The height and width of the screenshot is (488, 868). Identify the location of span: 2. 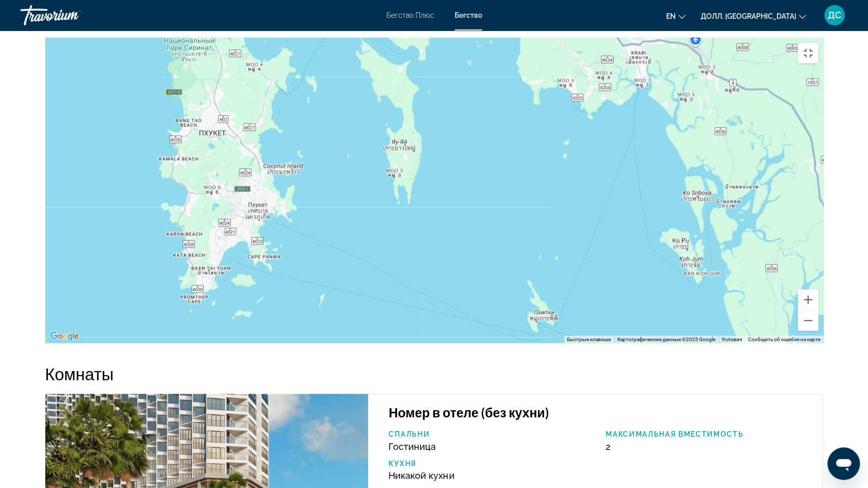
(608, 446).